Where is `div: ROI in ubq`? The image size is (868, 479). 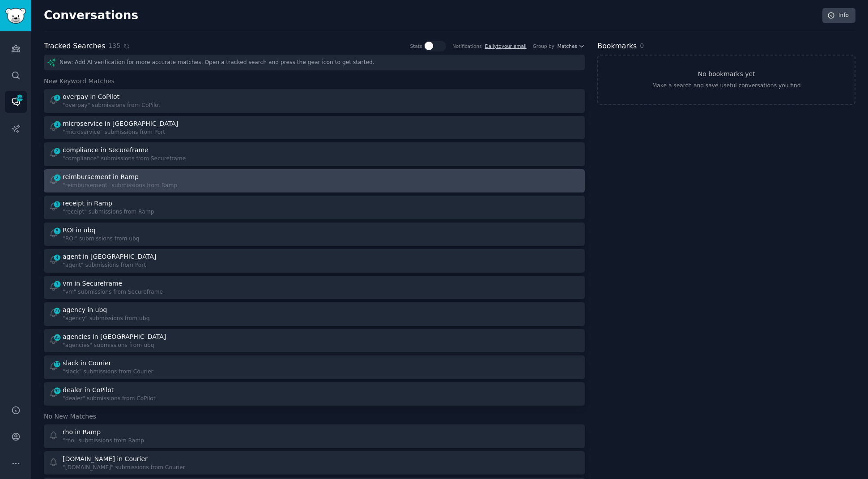
div: ROI in ubq is located at coordinates (79, 230).